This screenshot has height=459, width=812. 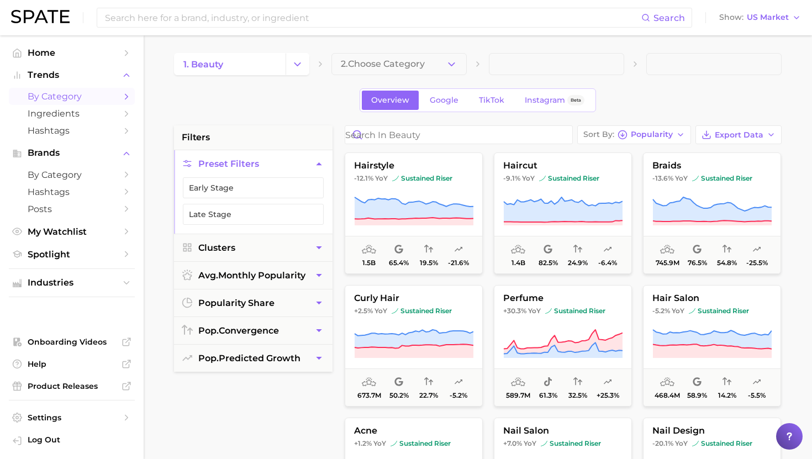 What do you see at coordinates (196, 138) in the screenshot?
I see `span: filters` at bounding box center [196, 138].